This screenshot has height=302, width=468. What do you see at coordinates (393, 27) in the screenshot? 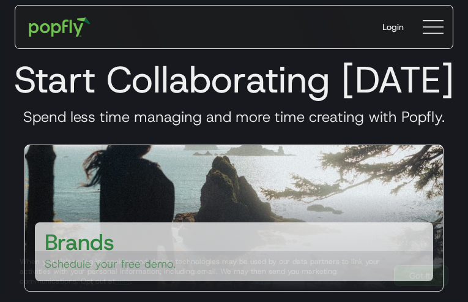
I see `div: Login` at bounding box center [393, 27].